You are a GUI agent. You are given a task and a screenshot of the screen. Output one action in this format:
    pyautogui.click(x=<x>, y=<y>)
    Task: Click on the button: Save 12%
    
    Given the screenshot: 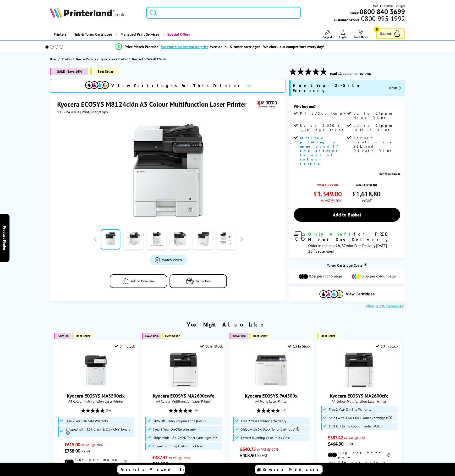 What is the action you would take?
    pyautogui.click(x=151, y=336)
    